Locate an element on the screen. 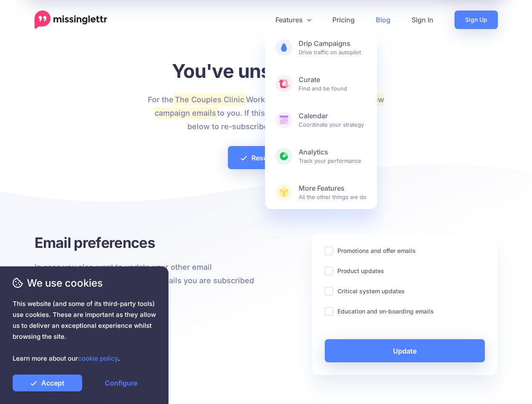  h1: You've unsubscribed is located at coordinates (266, 71).